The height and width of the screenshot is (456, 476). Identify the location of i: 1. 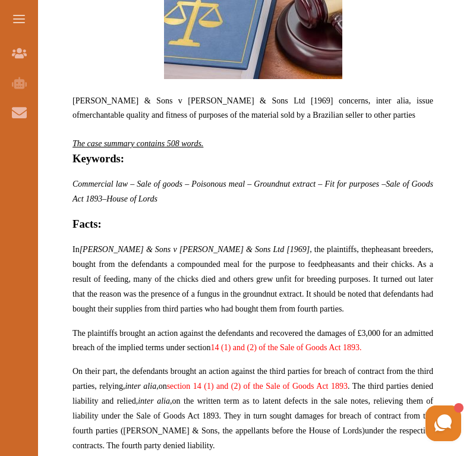
(268, 5).